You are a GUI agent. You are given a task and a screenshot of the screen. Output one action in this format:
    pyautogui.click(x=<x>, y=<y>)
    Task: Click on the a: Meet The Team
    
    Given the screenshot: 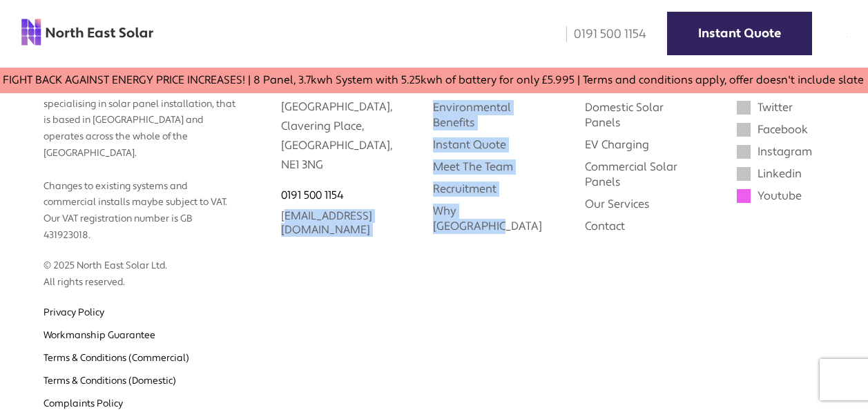 What is the action you would take?
    pyautogui.click(x=473, y=166)
    